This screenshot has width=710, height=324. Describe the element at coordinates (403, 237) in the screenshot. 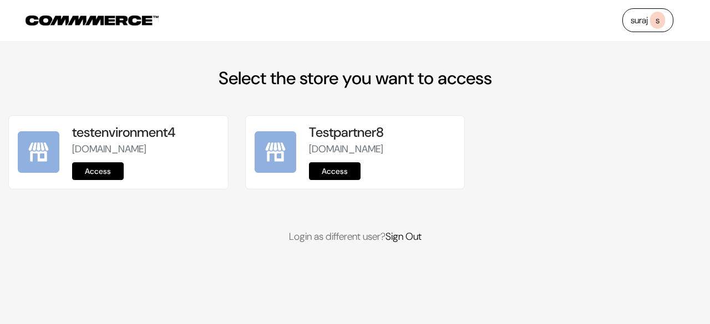

I see `a: Sign Out` at that location.